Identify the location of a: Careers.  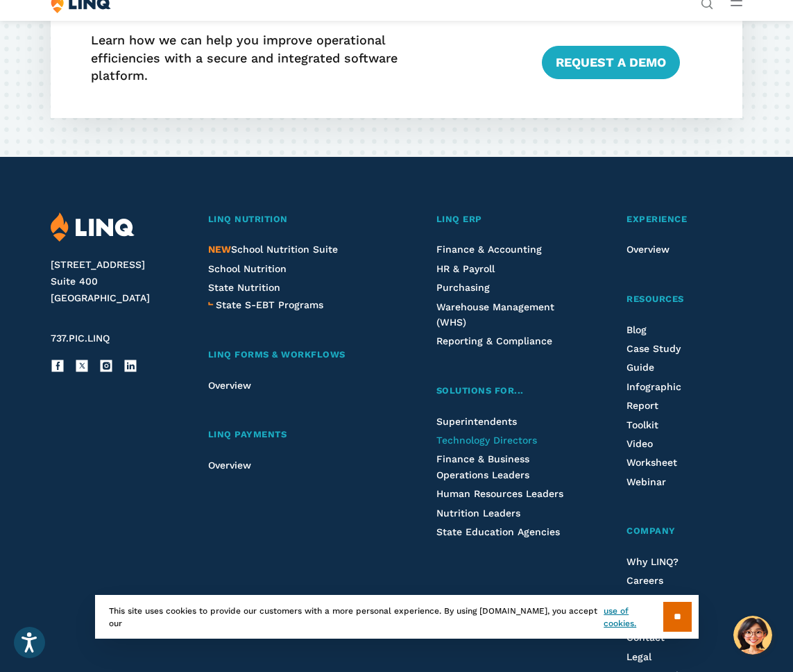
(645, 580).